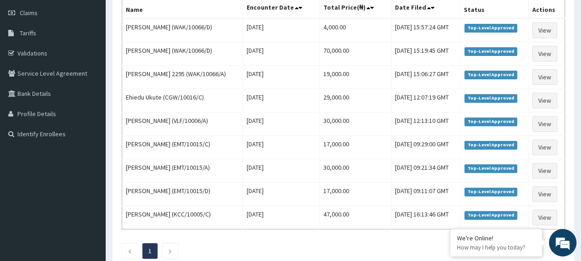 This screenshot has width=581, height=261. I want to click on img: d_794563401_company_1708531726252_794563401, so click(27, 57).